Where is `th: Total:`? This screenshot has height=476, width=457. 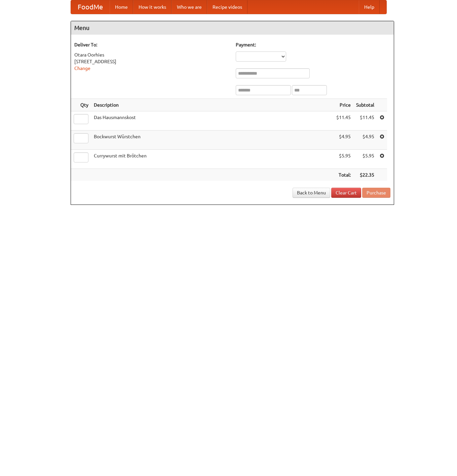
th: Total: is located at coordinates (343, 175).